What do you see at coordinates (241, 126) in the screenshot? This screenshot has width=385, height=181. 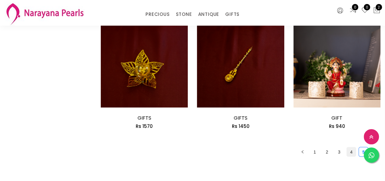 I see `span: Rs 1450` at bounding box center [241, 126].